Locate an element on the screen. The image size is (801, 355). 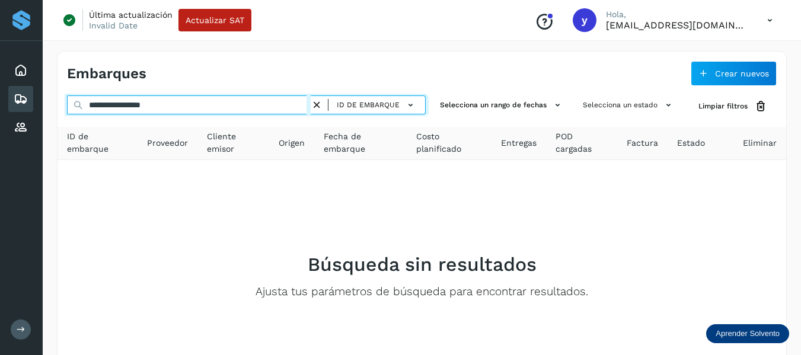
span: POD cargadas is located at coordinates (582, 143).